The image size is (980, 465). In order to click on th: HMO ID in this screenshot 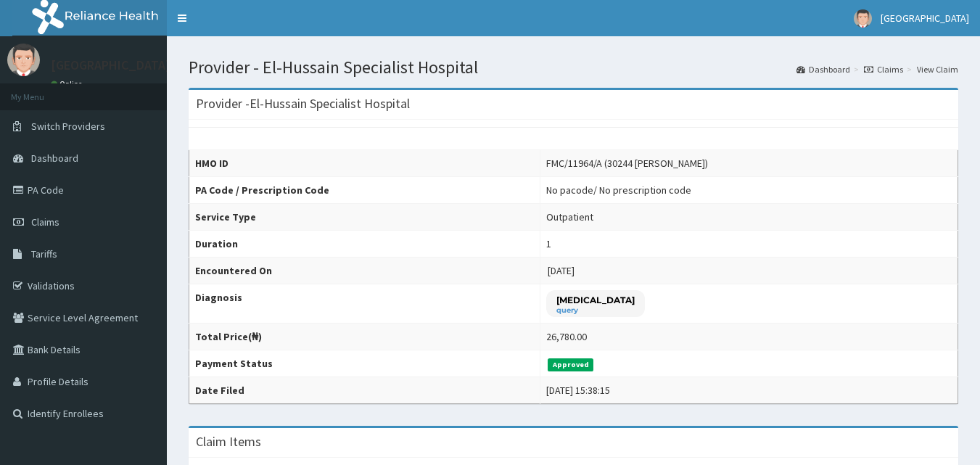, I will do `click(365, 163)`.